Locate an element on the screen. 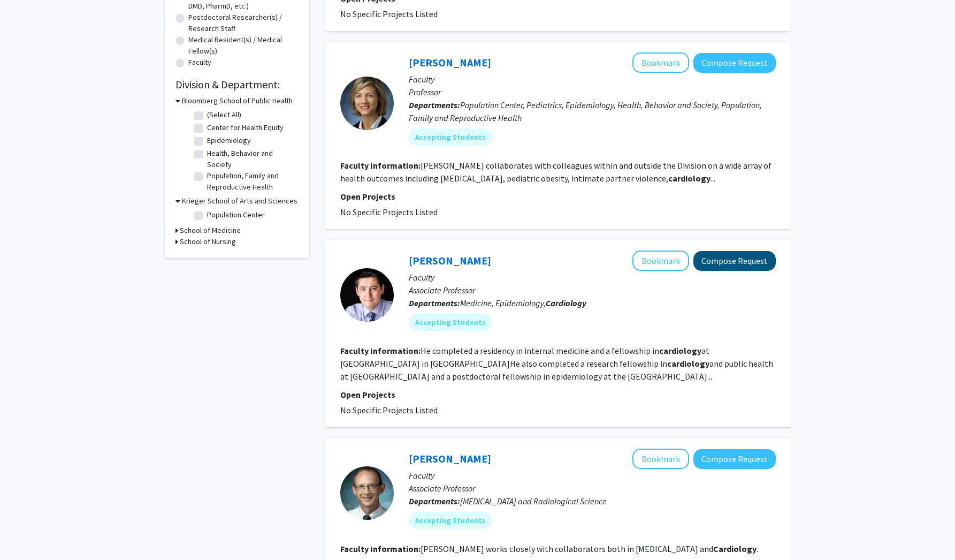 The height and width of the screenshot is (560, 955). span: Medicine, Epidemiology, is located at coordinates (523, 303).